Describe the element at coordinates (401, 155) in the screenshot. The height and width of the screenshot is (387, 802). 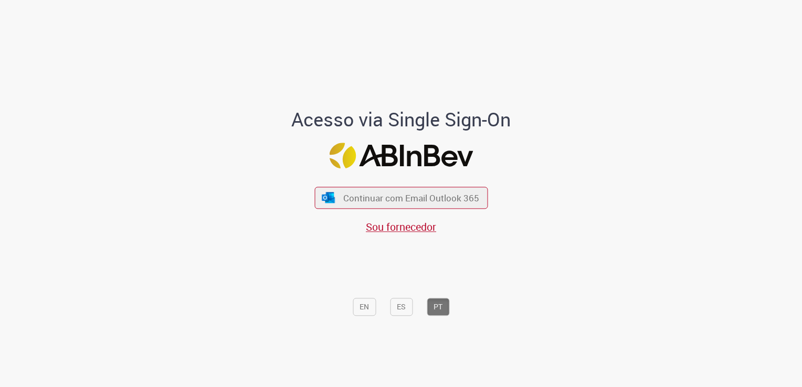
I see `img: Logo ABInBev` at that location.